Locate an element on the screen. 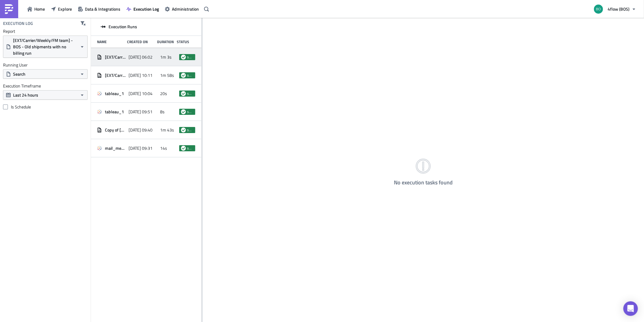 The height and width of the screenshot is (322, 644). div: Name is located at coordinates (110, 42).